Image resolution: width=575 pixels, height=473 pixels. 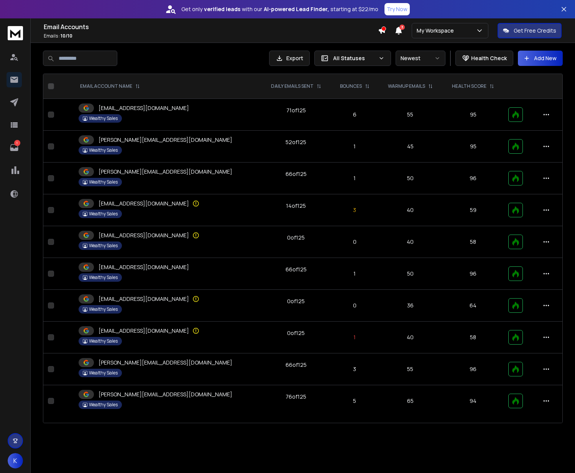 What do you see at coordinates (540, 58) in the screenshot?
I see `button: Add New` at bounding box center [540, 58].